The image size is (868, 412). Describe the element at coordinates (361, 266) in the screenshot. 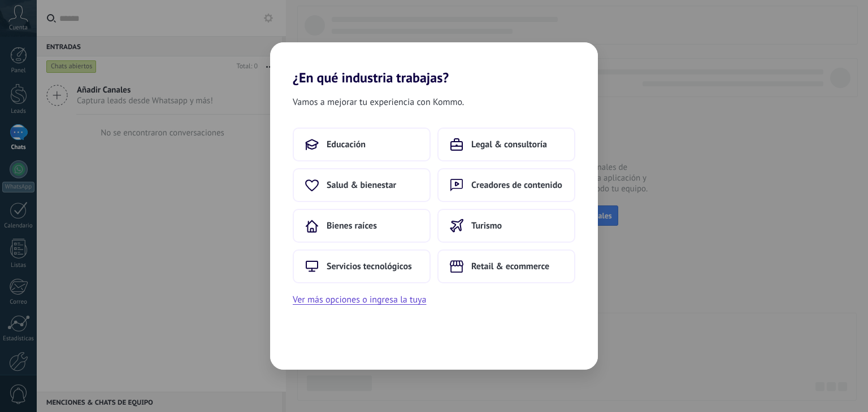

I see `button: Servicios tecnológicos` at that location.